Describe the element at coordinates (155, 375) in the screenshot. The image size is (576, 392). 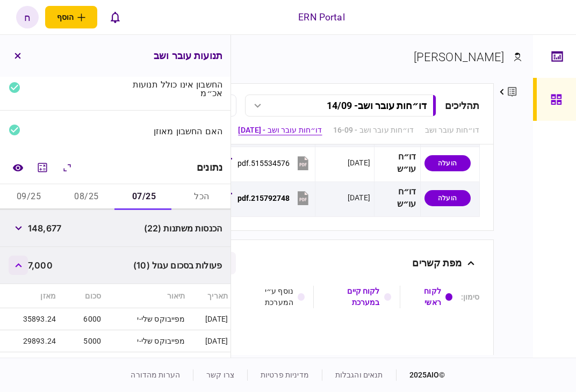
I see `a: הערות מהדורה` at that location.